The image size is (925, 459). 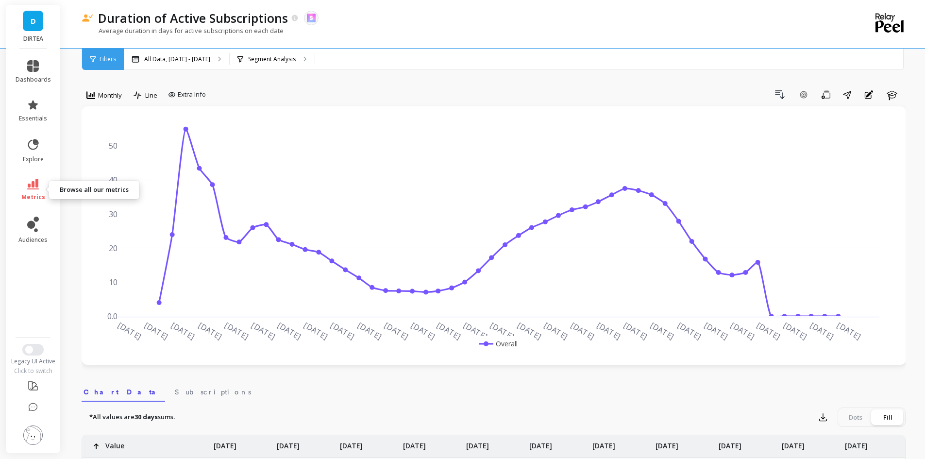 I want to click on button: Switch to New UI, so click(x=33, y=350).